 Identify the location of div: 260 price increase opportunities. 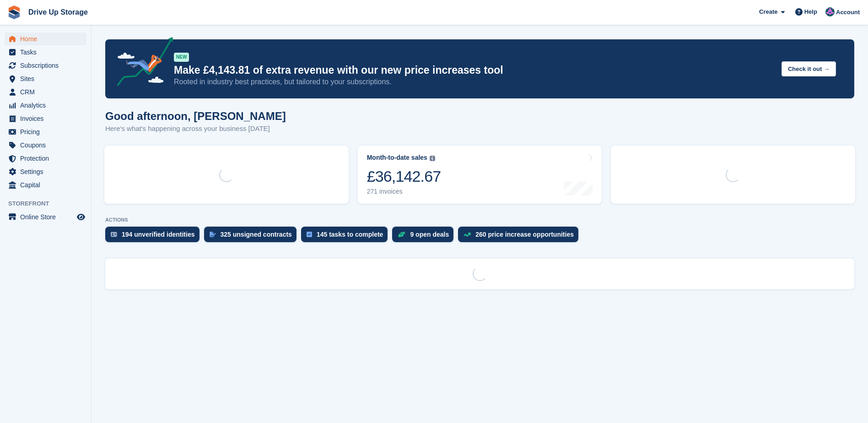
(524, 234).